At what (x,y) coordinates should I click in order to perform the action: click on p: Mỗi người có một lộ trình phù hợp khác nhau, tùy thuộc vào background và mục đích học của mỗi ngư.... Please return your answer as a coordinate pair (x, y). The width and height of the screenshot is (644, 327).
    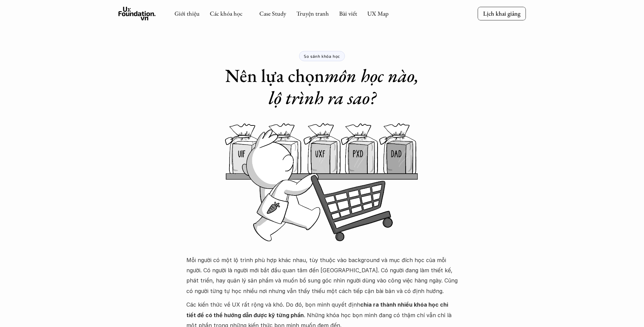
    Looking at the image, I should click on (322, 276).